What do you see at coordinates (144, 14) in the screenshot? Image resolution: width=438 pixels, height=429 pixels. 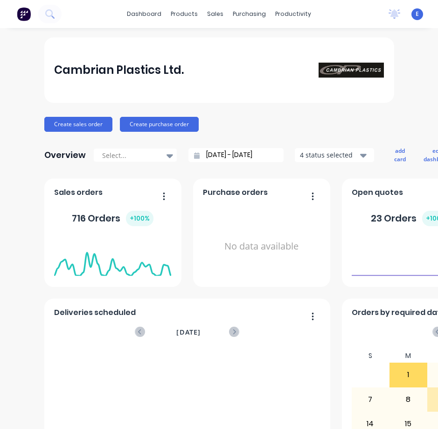 I see `a: dashboard` at bounding box center [144, 14].